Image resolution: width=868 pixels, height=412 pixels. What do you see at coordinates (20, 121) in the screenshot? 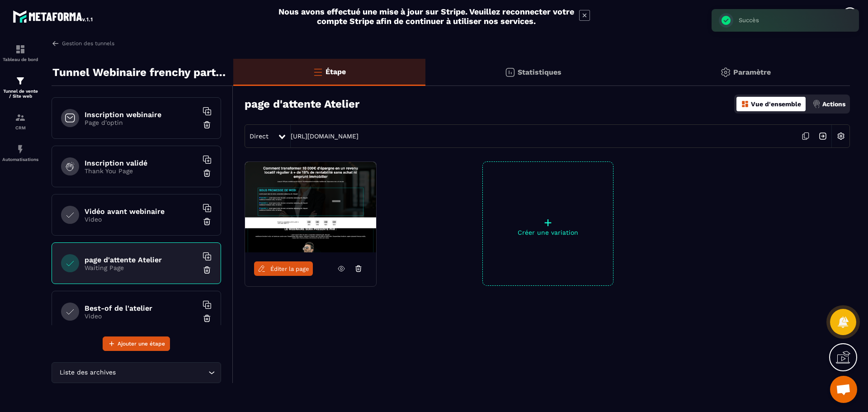
I see `a: formationformationCRM` at bounding box center [20, 121].